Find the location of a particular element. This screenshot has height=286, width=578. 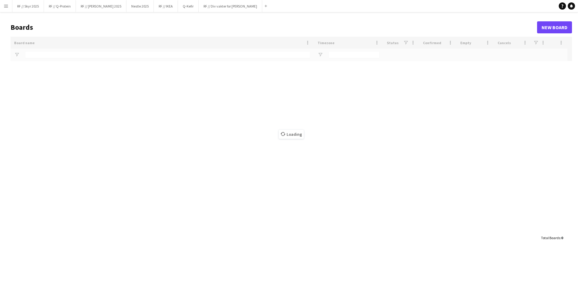

span: 0 is located at coordinates (562, 238).